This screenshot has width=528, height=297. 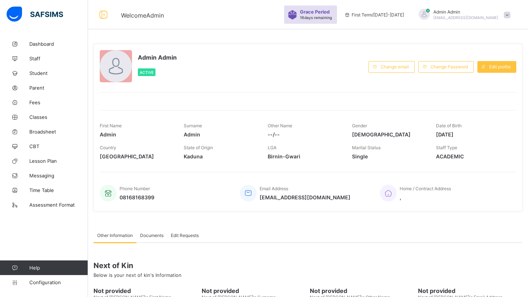 I want to click on span: Parent, so click(x=59, y=88).